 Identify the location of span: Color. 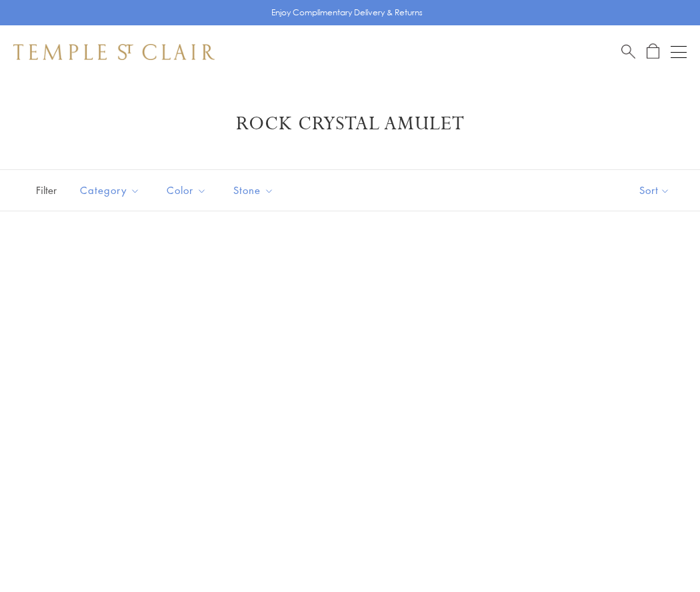
(188, 190).